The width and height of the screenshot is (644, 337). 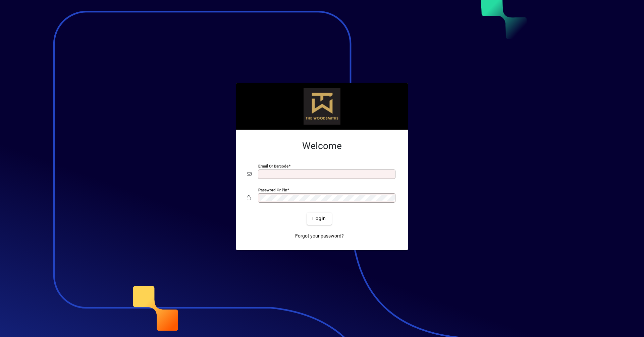 What do you see at coordinates (322, 146) in the screenshot?
I see `h2: Welcome` at bounding box center [322, 146].